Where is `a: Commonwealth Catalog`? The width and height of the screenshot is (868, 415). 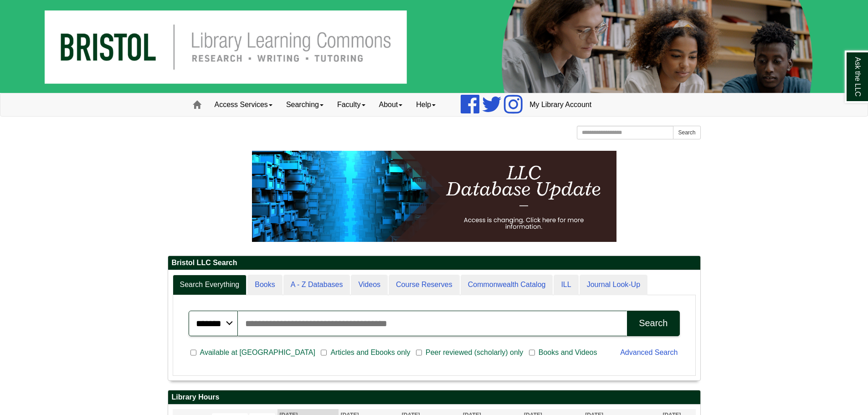 a: Commonwealth Catalog is located at coordinates (506, 285).